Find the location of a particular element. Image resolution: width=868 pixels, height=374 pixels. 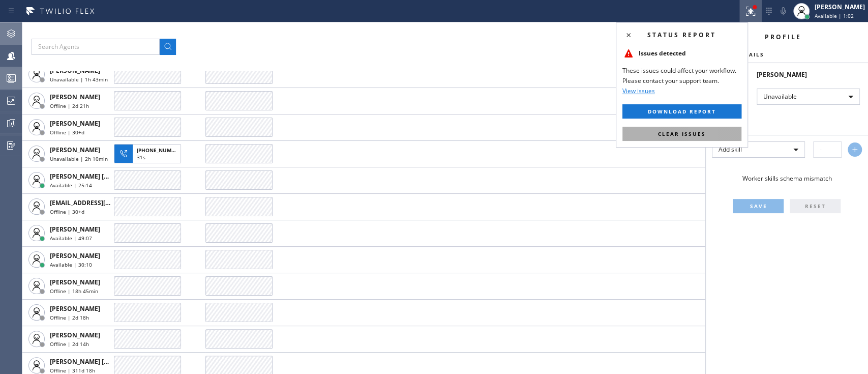

button: SAVE is located at coordinates (758, 206).